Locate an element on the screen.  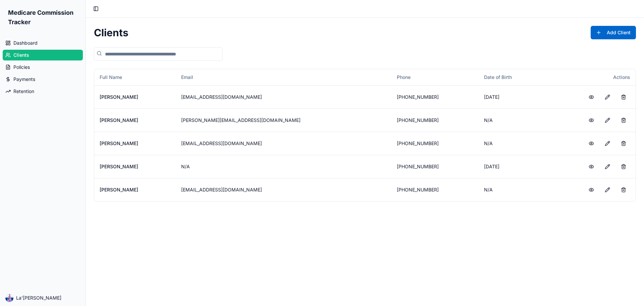
span: Policies is located at coordinates (22, 67).